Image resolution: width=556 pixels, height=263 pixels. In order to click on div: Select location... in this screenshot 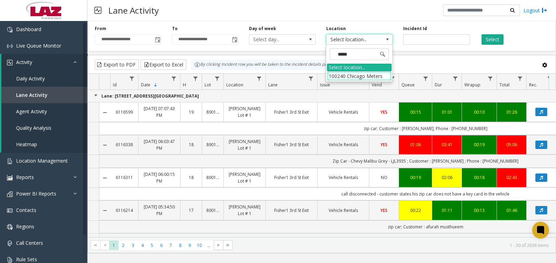, I will do `click(359, 67)`.